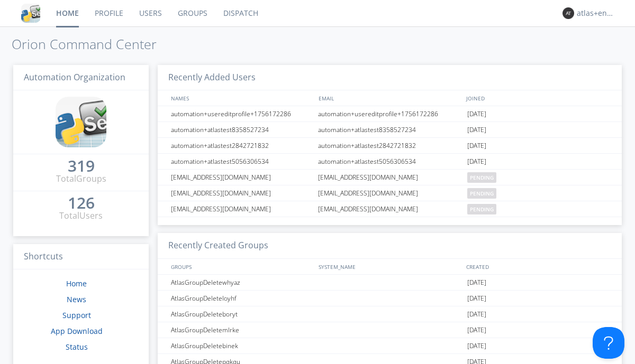 Image resolution: width=635 pixels, height=364 pixels. What do you see at coordinates (76, 283) in the screenshot?
I see `a: Home` at bounding box center [76, 283].